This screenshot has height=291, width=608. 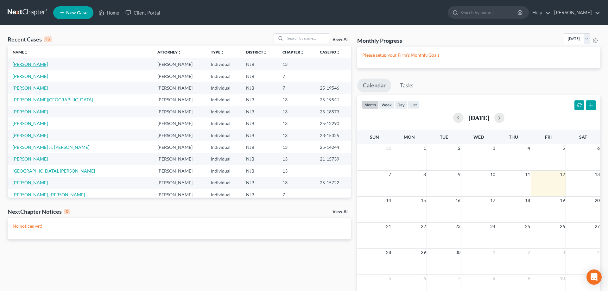 What do you see at coordinates (332, 183) in the screenshot?
I see `td: 25-15722` at bounding box center [332, 183].